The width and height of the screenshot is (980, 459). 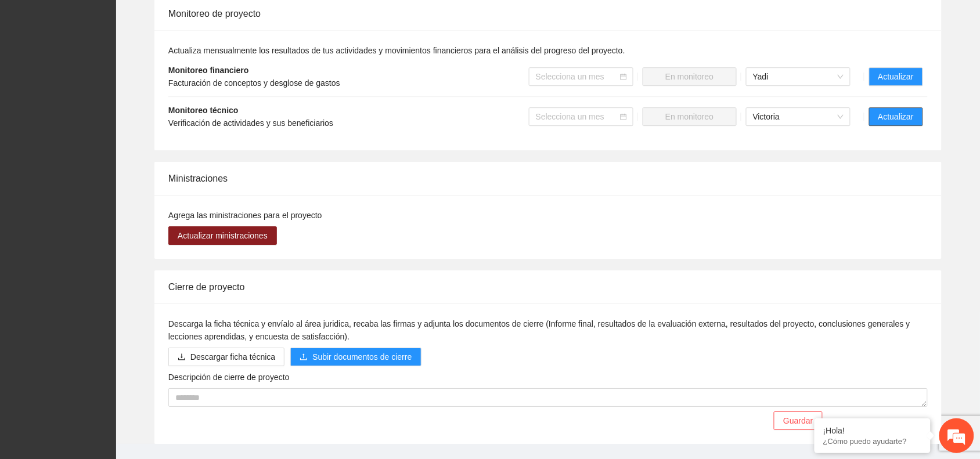 I want to click on textarea: Escriba su mensaje y pulse “Intro”, so click(x=113, y=338).